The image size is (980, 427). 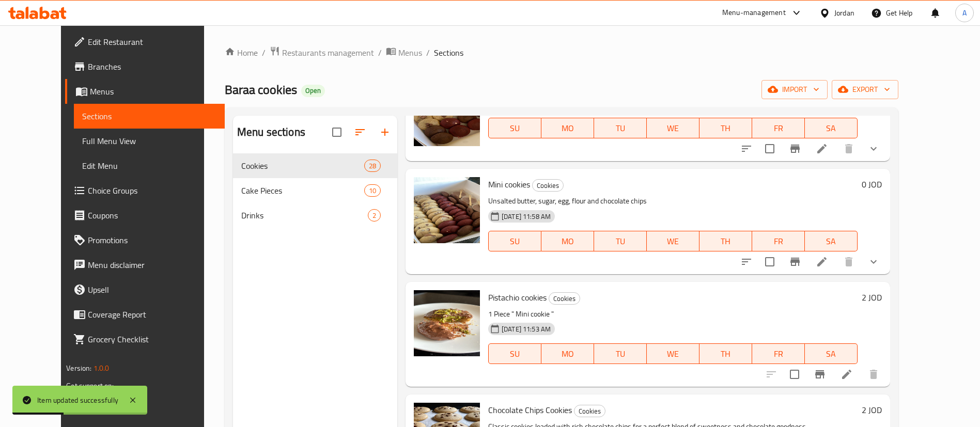 I want to click on a: Promotions, so click(x=145, y=240).